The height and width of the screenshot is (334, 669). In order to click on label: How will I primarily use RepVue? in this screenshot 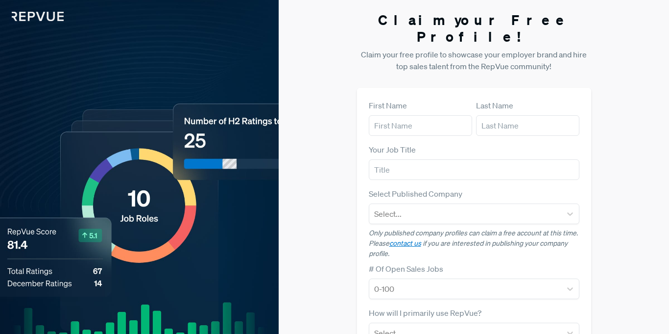, I will do `click(425, 312)`.